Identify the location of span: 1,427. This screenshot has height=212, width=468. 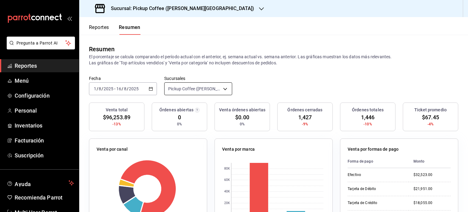
(305, 117).